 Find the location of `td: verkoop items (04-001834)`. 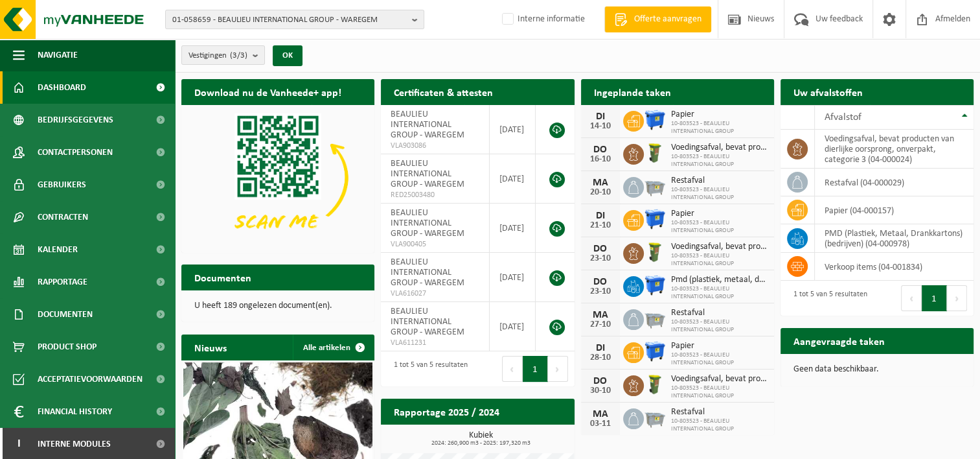

td: verkoop items (04-001834) is located at coordinates (894, 266).